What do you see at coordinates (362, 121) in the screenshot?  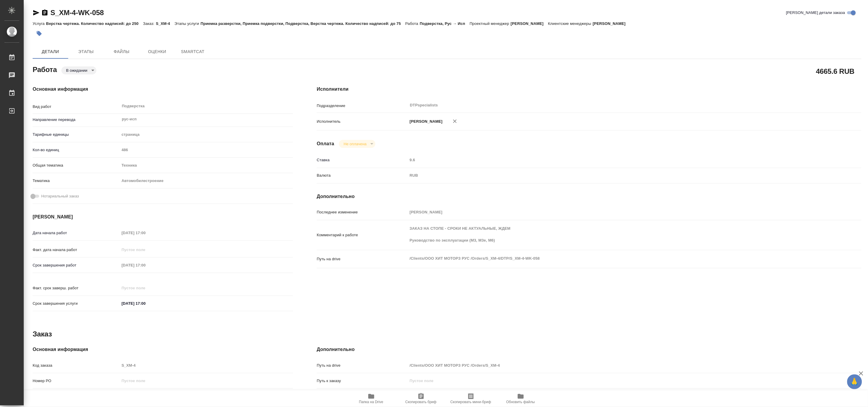 I see `p: Исполнитель` at bounding box center [362, 121].